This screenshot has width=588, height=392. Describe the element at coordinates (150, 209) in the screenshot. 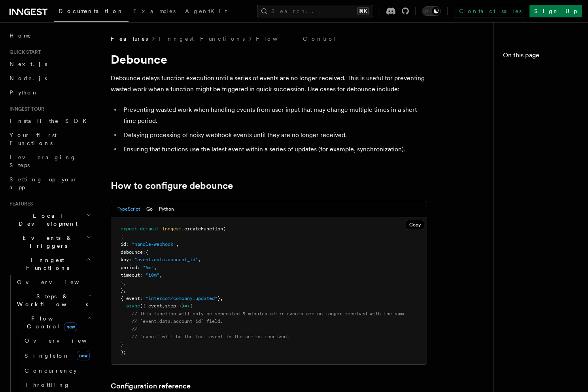

I see `button: Go` at that location.